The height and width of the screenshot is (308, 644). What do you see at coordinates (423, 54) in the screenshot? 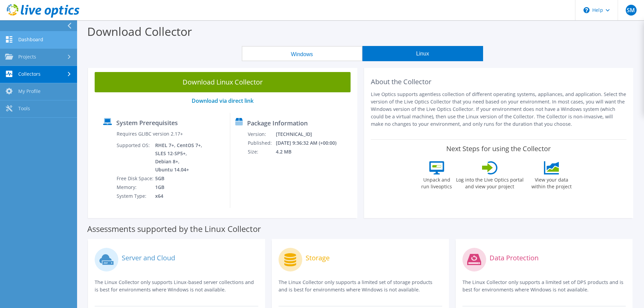
I see `button: Linux` at bounding box center [423, 54].